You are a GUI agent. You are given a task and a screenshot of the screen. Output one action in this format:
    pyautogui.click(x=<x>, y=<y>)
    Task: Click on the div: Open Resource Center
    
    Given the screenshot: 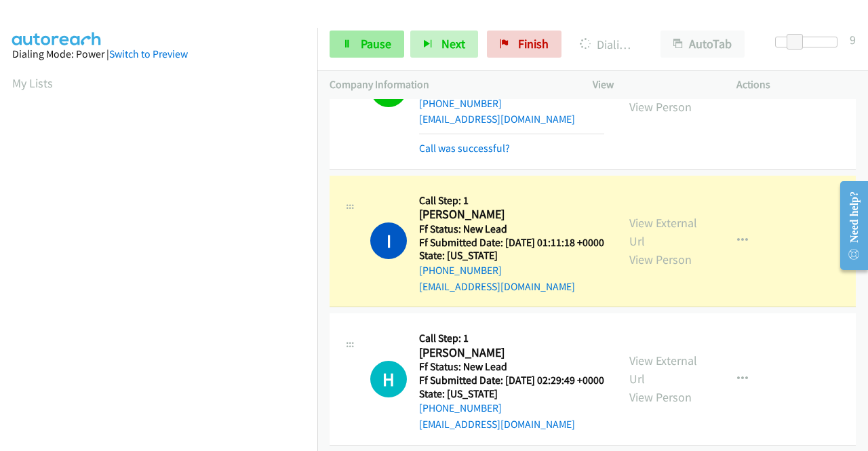 What is the action you would take?
    pyautogui.click(x=24, y=54)
    